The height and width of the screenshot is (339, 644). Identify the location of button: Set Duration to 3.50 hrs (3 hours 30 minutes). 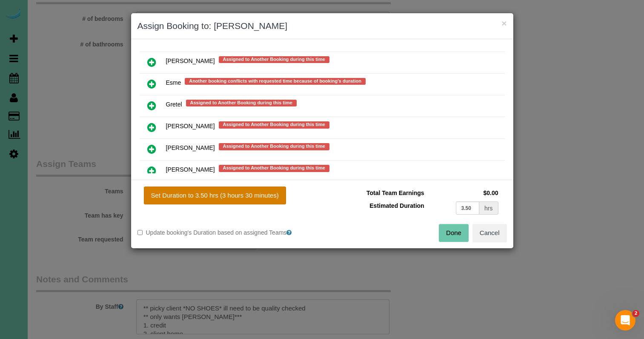
(215, 195).